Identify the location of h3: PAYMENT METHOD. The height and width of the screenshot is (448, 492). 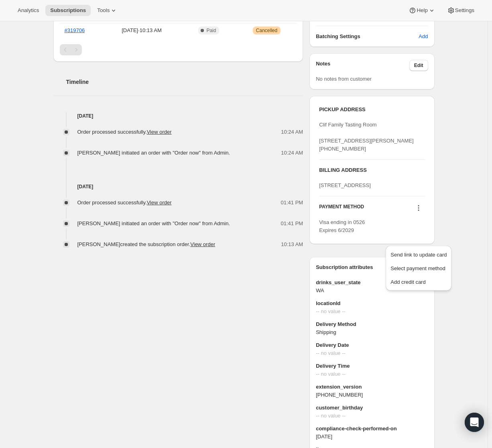
(341, 209).